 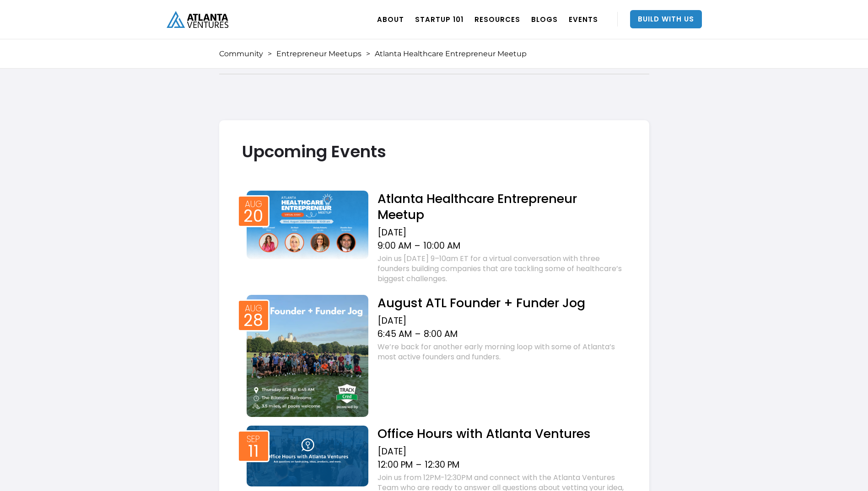 I want to click on h2: Upcoming Events, so click(x=434, y=151).